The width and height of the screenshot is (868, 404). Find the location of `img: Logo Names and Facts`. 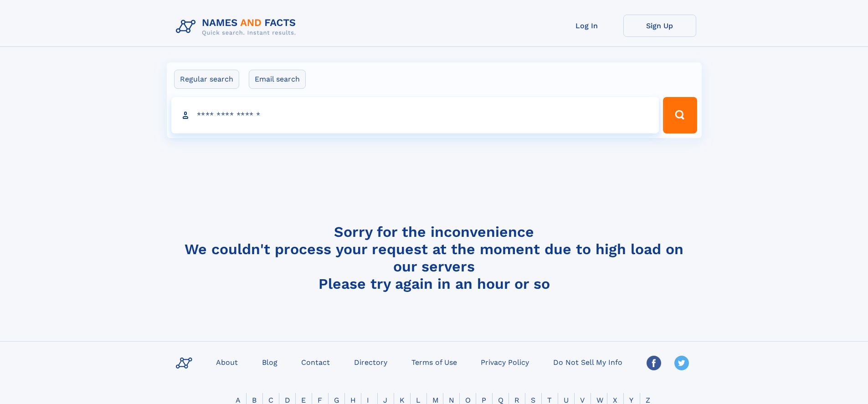

img: Logo Names and Facts is located at coordinates (237, 27).